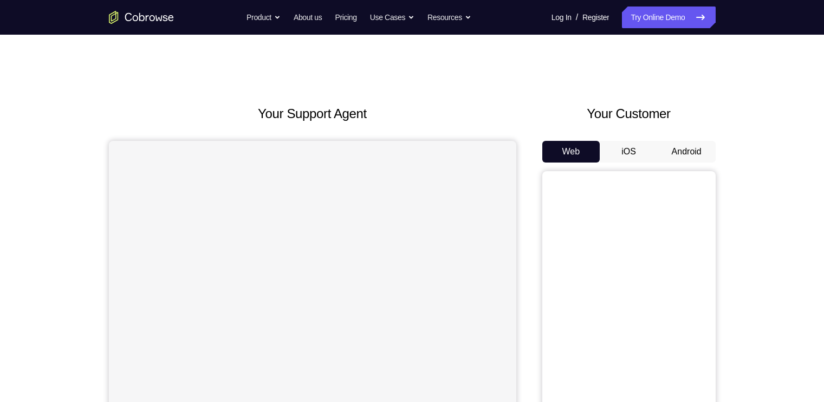 This screenshot has width=824, height=402. What do you see at coordinates (449, 17) in the screenshot?
I see `button: Resources` at bounding box center [449, 17].